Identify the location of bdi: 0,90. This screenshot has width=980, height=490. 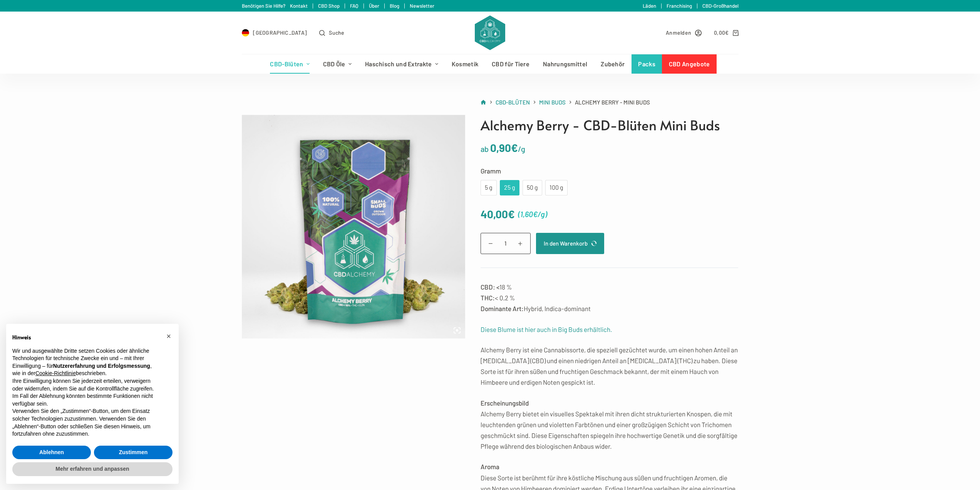
(504, 148).